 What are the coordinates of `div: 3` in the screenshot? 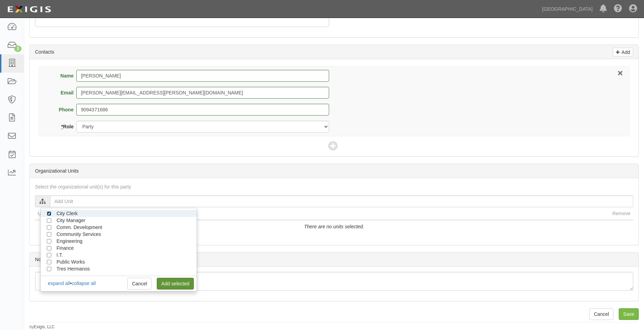 It's located at (17, 49).